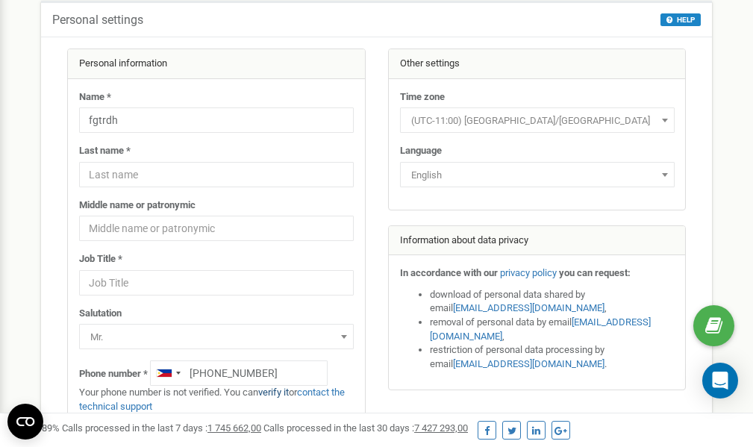 The image size is (753, 447). What do you see at coordinates (552, 329) in the screenshot?
I see `li: removal of personal data by email ,` at bounding box center [552, 329].